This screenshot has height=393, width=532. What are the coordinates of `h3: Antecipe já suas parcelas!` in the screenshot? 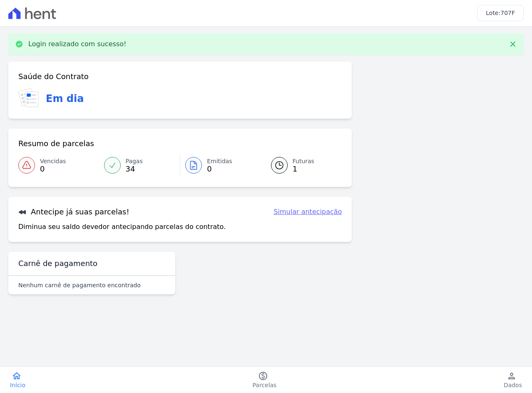 It's located at (73, 212).